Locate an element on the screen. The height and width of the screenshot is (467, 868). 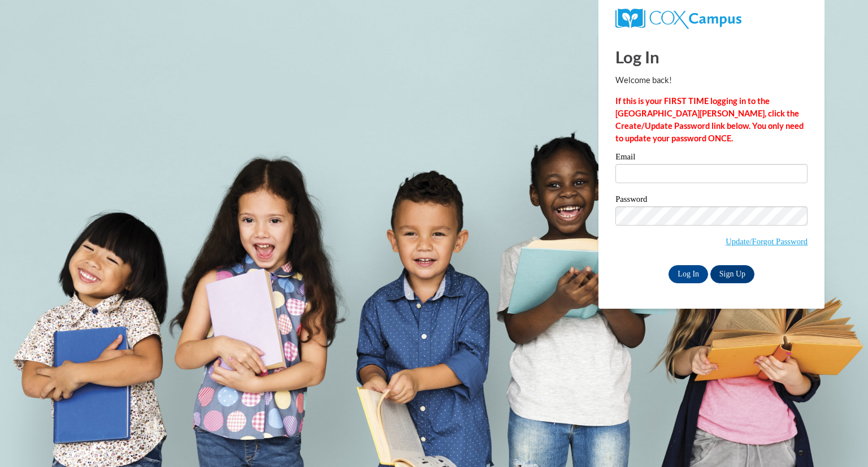
label: Password is located at coordinates (711, 200).